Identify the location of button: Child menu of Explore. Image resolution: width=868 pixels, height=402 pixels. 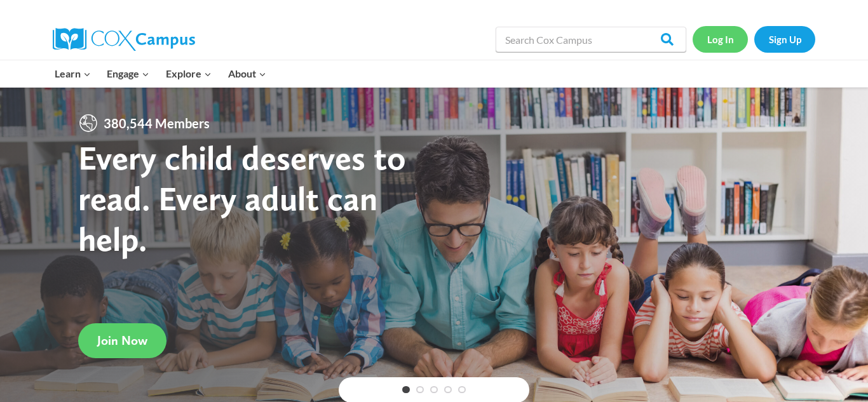
(188, 73).